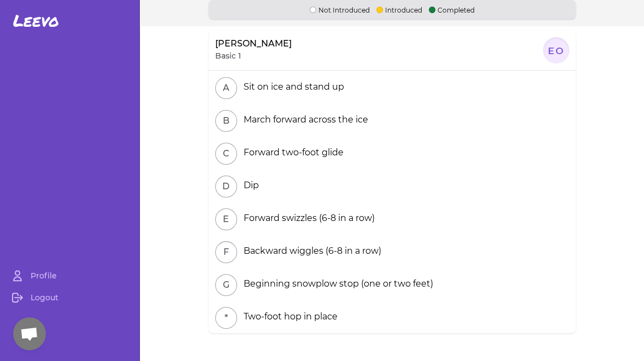 Image resolution: width=644 pixels, height=361 pixels. Describe the element at coordinates (227, 252) in the screenshot. I see `button: F` at that location.